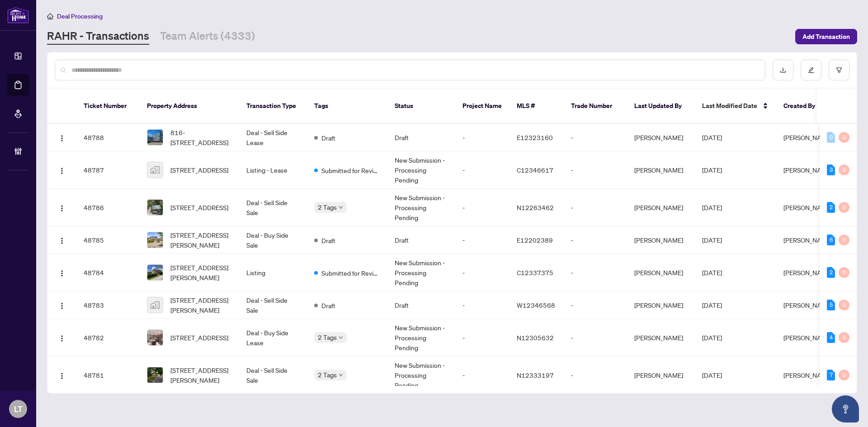  I want to click on span: W12346568, so click(536, 305).